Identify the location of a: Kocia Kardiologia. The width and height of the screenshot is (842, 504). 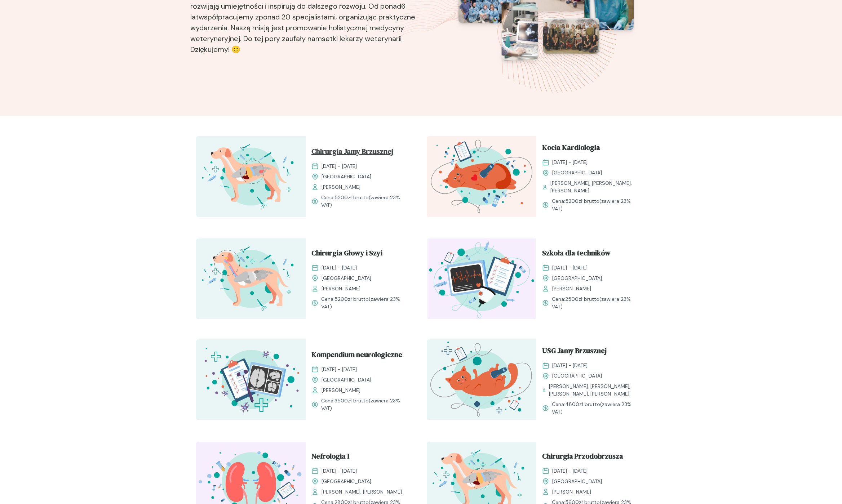
(591, 149).